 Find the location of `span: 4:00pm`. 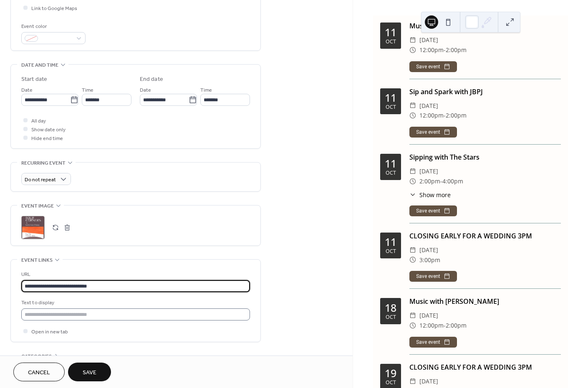

span: 4:00pm is located at coordinates (453, 181).